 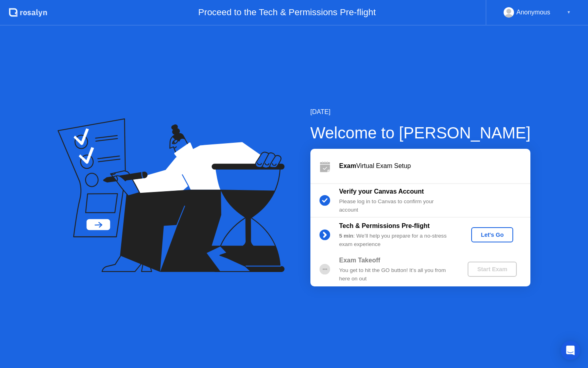 What do you see at coordinates (359, 260) in the screenshot?
I see `b: Exam Takeoff` at bounding box center [359, 260].